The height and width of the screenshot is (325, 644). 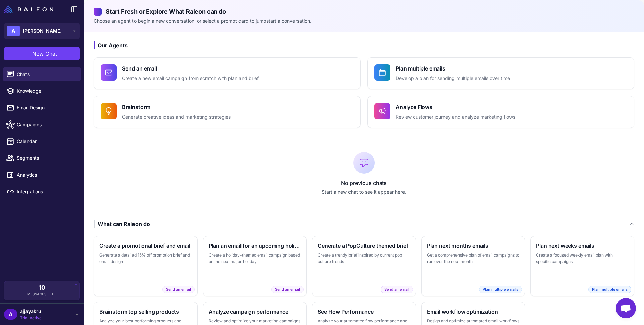 What do you see at coordinates (582, 266) in the screenshot?
I see `button: Plan next weeks emailsCreate a focused weekly email plan with specific campaignsPlan multiple emails` at bounding box center [582, 266].